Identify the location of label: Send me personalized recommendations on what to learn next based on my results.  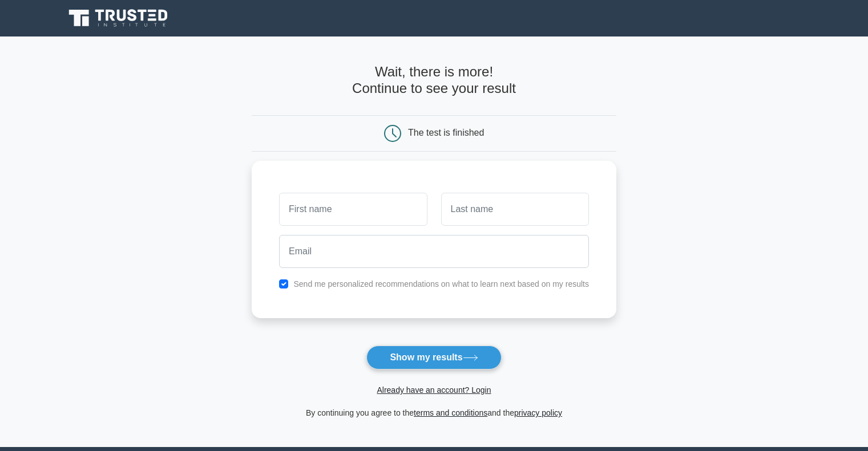
(441, 284).